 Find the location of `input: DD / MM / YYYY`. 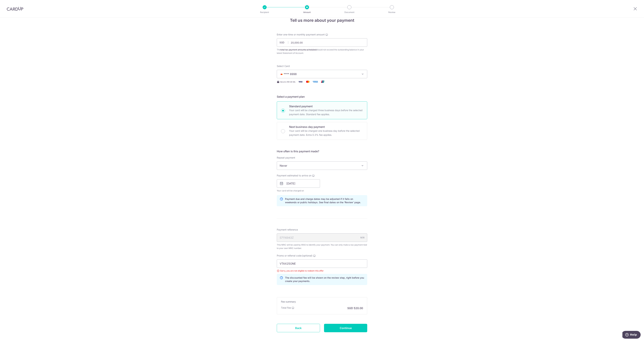

input: DD / MM / YYYY is located at coordinates (298, 184).